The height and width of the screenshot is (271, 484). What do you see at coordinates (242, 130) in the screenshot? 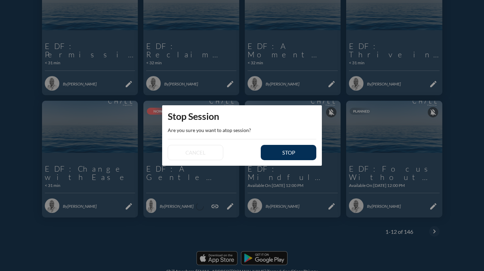
I see `div: Are you sure you want to atop session?` at bounding box center [242, 130].